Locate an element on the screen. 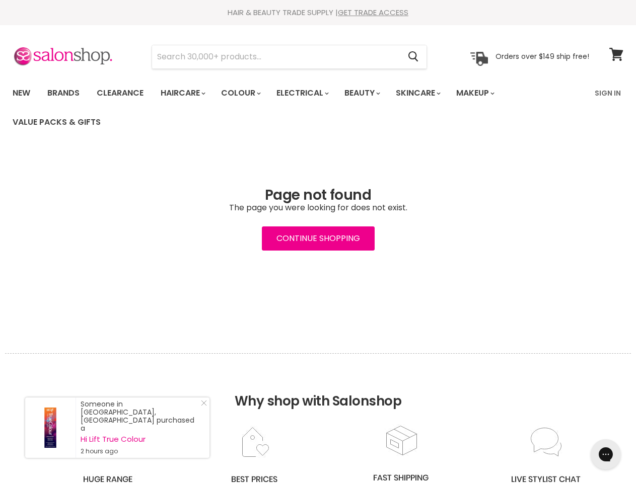  small: 2 hours ago is located at coordinates (140, 452).